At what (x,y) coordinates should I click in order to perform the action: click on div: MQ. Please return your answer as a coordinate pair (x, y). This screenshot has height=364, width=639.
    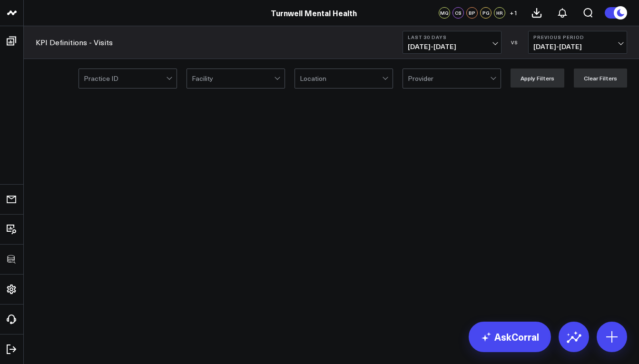
    Looking at the image, I should click on (445, 13).